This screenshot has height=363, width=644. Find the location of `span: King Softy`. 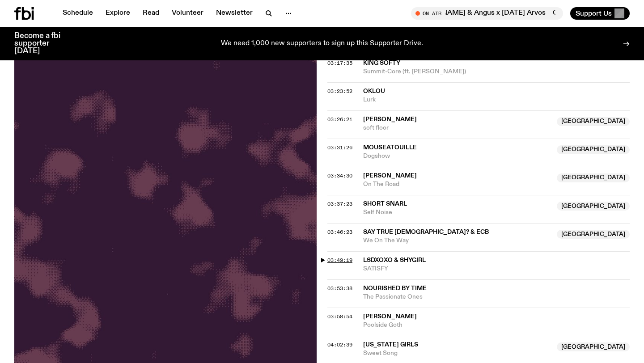

span: King Softy is located at coordinates (382, 63).